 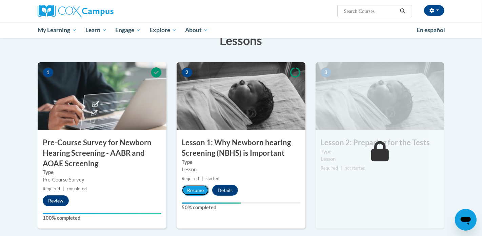 What do you see at coordinates (102, 153) in the screenshot?
I see `h3: Pre-Course Survey for Newborn Hearing Screening - AABR and AOAE Screening` at bounding box center [102, 153].